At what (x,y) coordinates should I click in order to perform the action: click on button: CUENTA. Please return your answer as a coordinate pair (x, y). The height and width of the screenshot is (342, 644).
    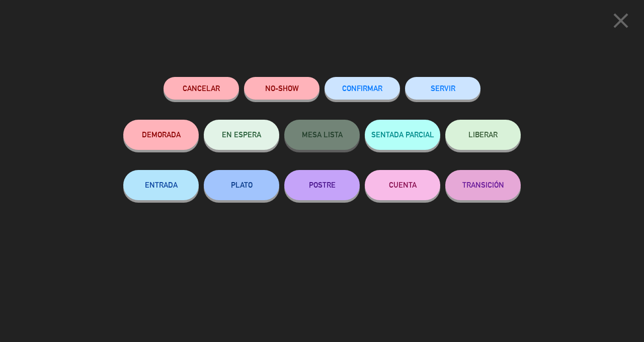
    Looking at the image, I should click on (403, 185).